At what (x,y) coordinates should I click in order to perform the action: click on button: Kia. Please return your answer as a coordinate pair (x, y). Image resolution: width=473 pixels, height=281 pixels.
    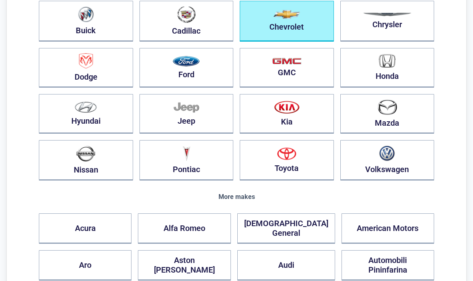
    Looking at the image, I should click on (287, 114).